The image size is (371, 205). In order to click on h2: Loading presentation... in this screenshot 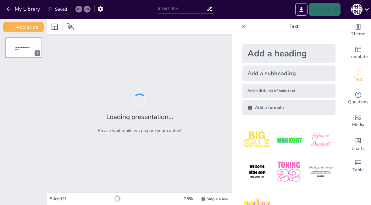, I will do `click(140, 117)`.